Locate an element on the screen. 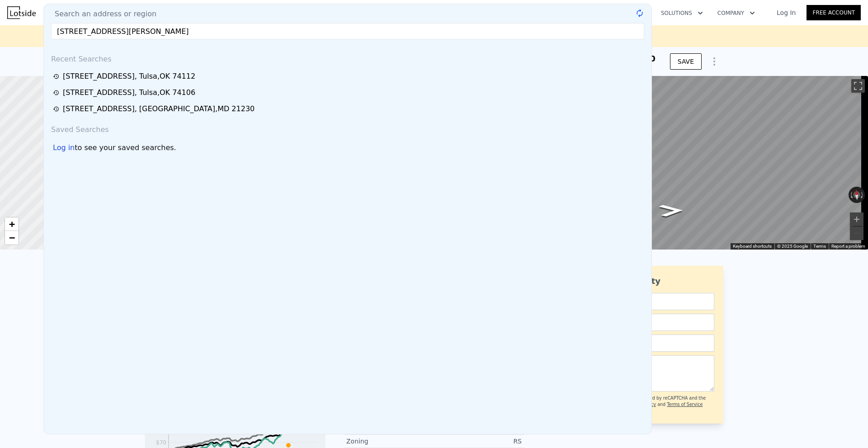  button: Toggle fullscreen view is located at coordinates (858, 86).